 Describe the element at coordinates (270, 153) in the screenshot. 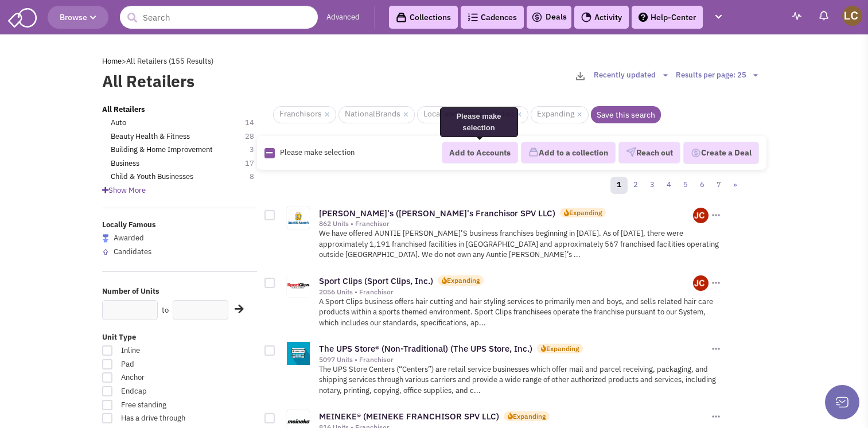

I see `img: Rectangle.png` at that location.